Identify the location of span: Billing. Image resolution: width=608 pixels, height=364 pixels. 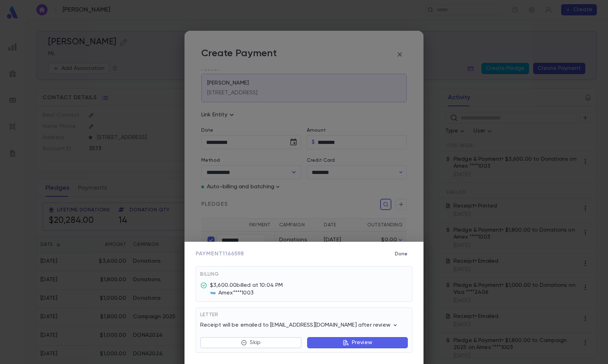
(210, 274).